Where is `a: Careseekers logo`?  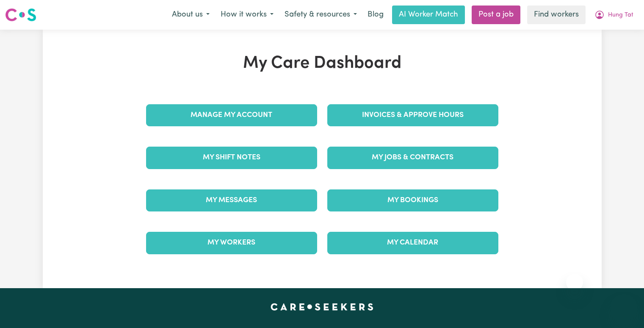 a: Careseekers logo is located at coordinates (21, 15).